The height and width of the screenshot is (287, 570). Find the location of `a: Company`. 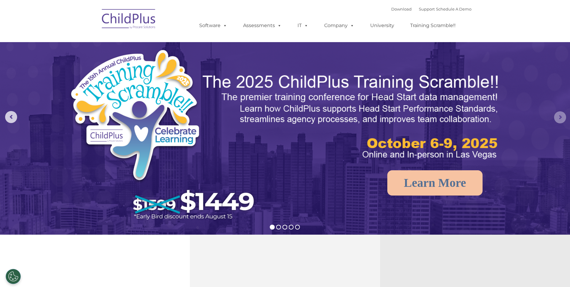

a: Company is located at coordinates (339, 26).